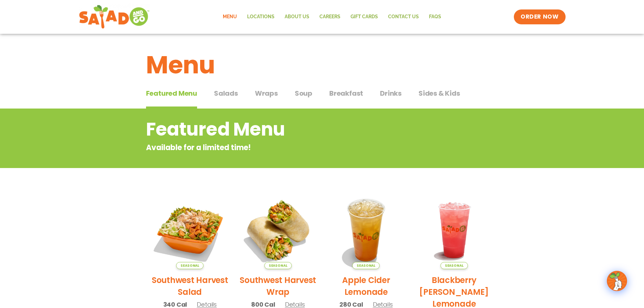  I want to click on span: ORDER NOW, so click(539, 17).